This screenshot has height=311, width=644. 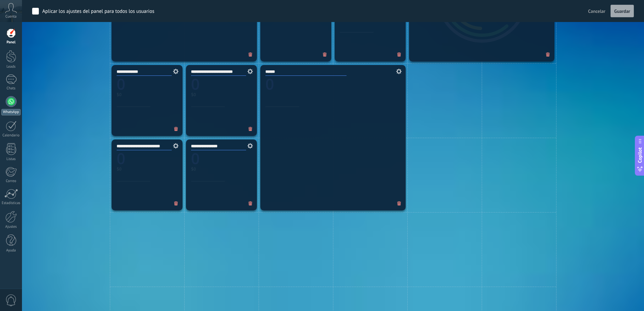 I want to click on div: Ayuda, so click(x=11, y=250).